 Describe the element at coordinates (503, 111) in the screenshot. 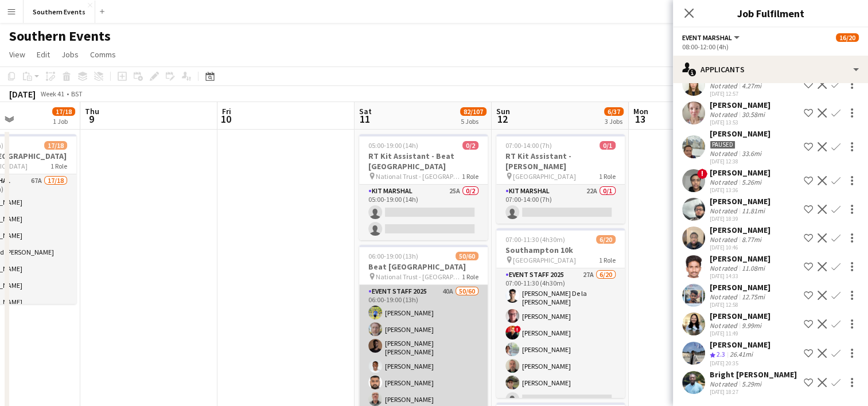

I see `span: Sun` at that location.